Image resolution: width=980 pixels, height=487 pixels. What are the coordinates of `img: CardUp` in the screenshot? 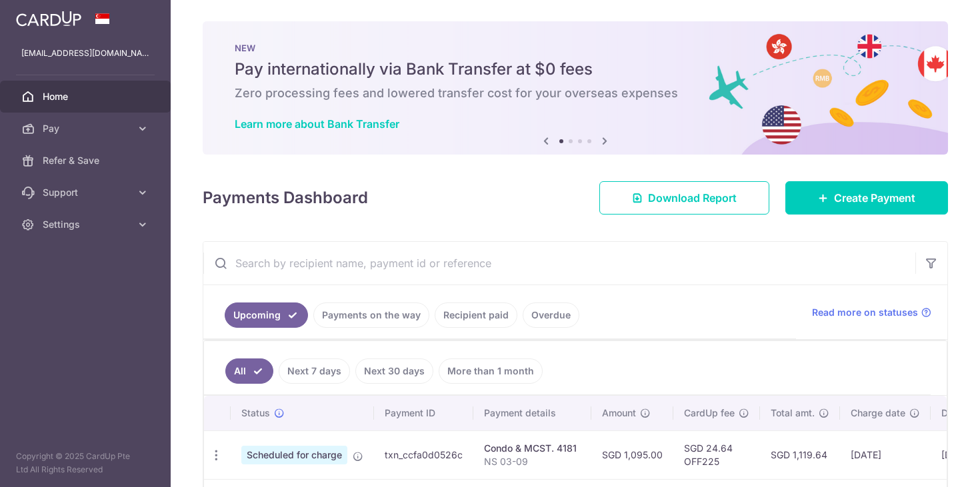 It's located at (49, 19).